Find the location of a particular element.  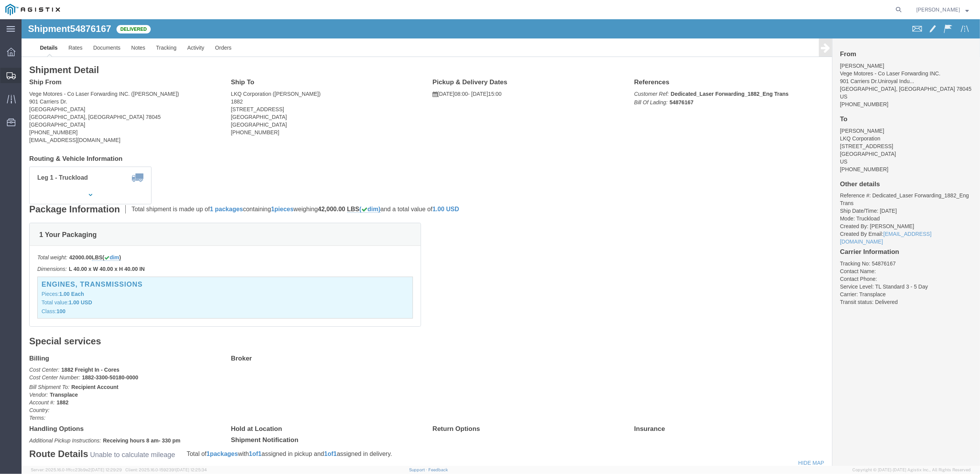

a: Feedback is located at coordinates (438, 470).